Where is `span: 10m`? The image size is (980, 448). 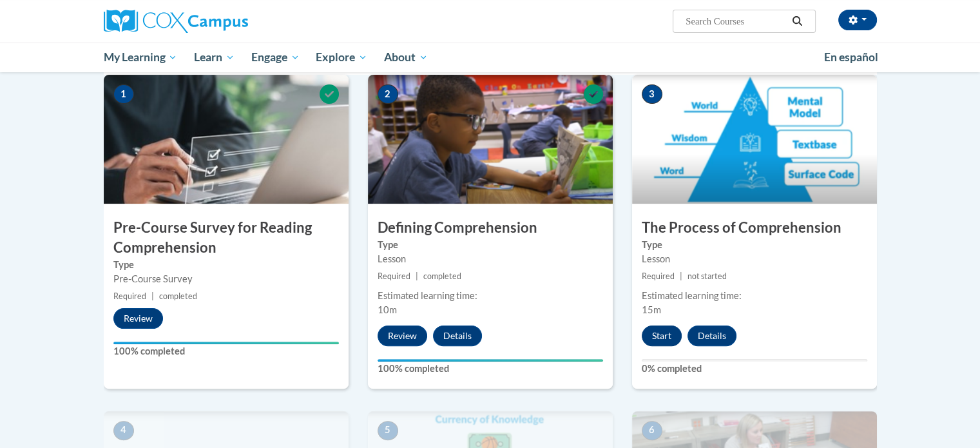
span: 10m is located at coordinates (387, 310).